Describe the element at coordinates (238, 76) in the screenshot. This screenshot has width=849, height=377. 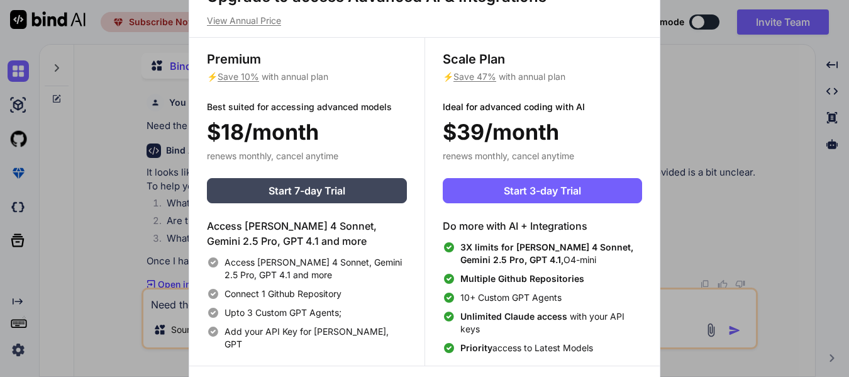
I see `span: Save 10%` at that location.